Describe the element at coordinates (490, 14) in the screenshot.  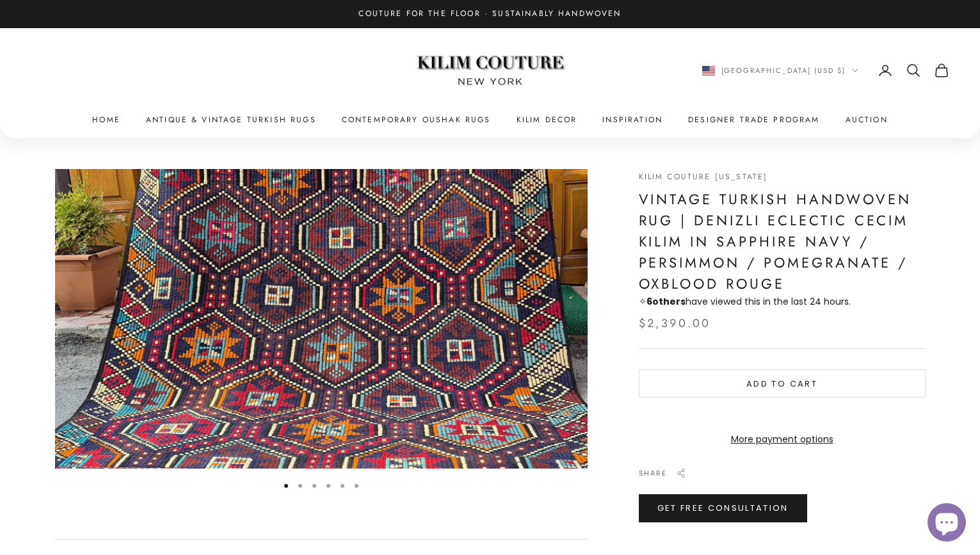
I see `p: Couture for the Floor · Sustainably Handwoven` at that location.